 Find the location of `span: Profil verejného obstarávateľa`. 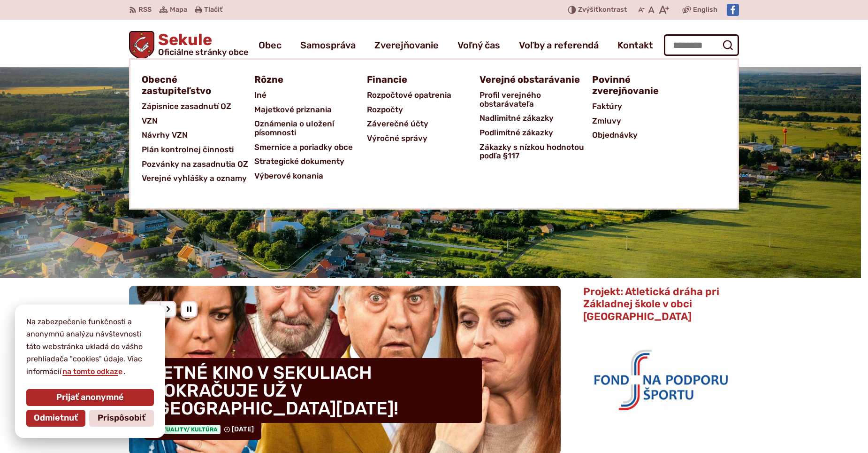

span: Profil verejného obstarávateľa is located at coordinates (536, 99).